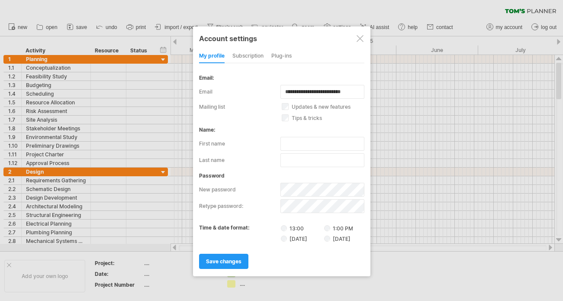 This screenshot has height=301, width=563. What do you see at coordinates (212, 56) in the screenshot?
I see `div: my profile` at bounding box center [212, 56].